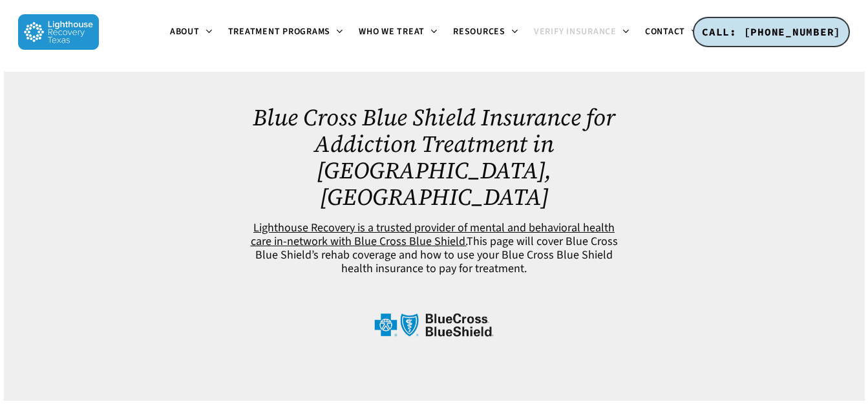 Image resolution: width=868 pixels, height=415 pixels. What do you see at coordinates (399, 33) in the screenshot?
I see `a: Who We Treat` at bounding box center [399, 33].